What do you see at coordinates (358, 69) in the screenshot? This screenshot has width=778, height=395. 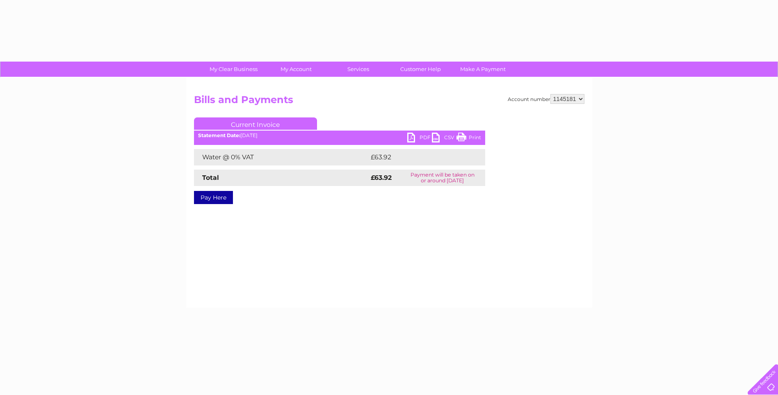 I see `a: Services` at bounding box center [358, 69].